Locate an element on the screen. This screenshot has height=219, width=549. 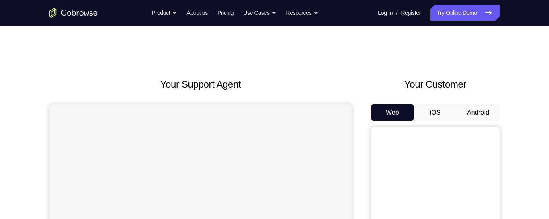
button: Use Cases is located at coordinates (259, 13).